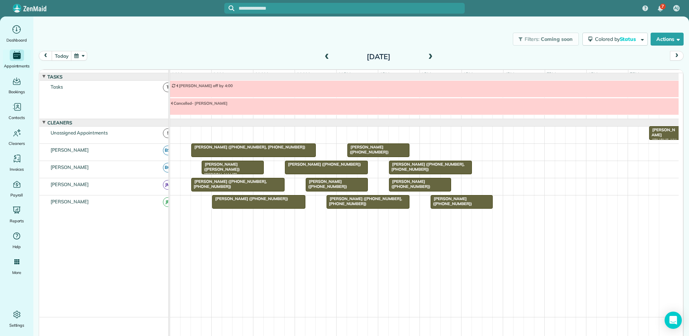 This screenshot has width=689, height=336. I want to click on a: Dashboard, so click(16, 34).